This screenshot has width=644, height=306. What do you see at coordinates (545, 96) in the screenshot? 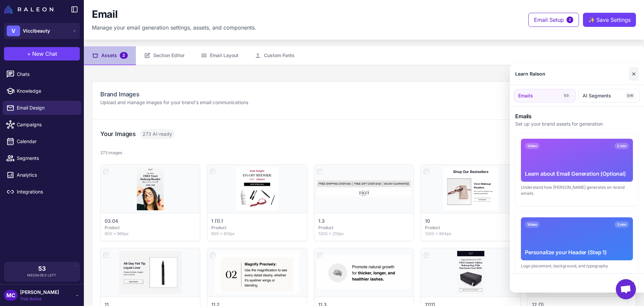
I see `button: Emails1/3` at bounding box center [545, 96].